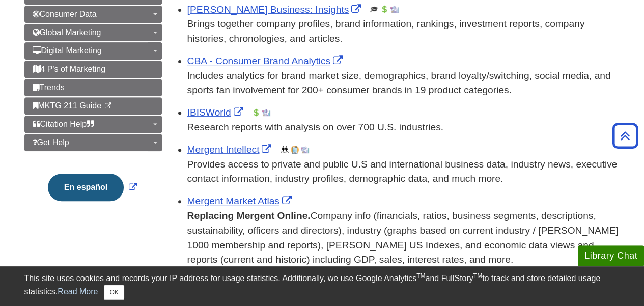 The width and height of the screenshot is (644, 306). What do you see at coordinates (625, 135) in the screenshot?
I see `a: Back to Top` at bounding box center [625, 135].